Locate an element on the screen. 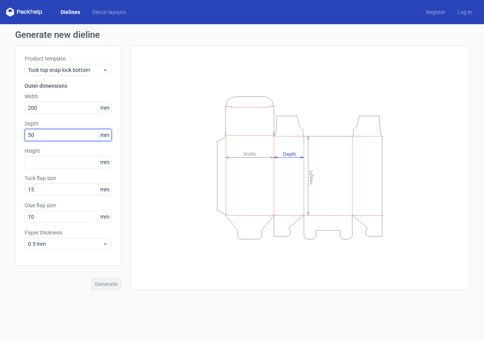  label: Tuck flap size is located at coordinates (68, 178).